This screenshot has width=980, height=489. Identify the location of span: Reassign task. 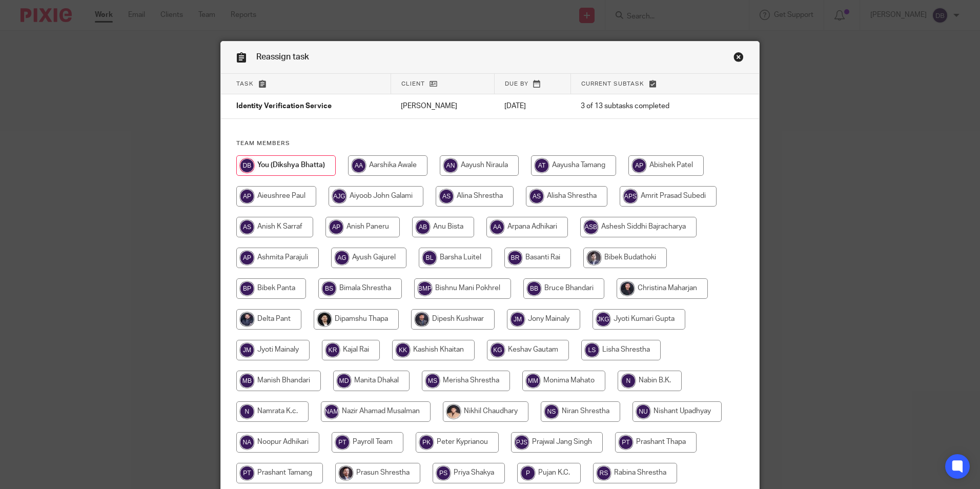
(282, 57).